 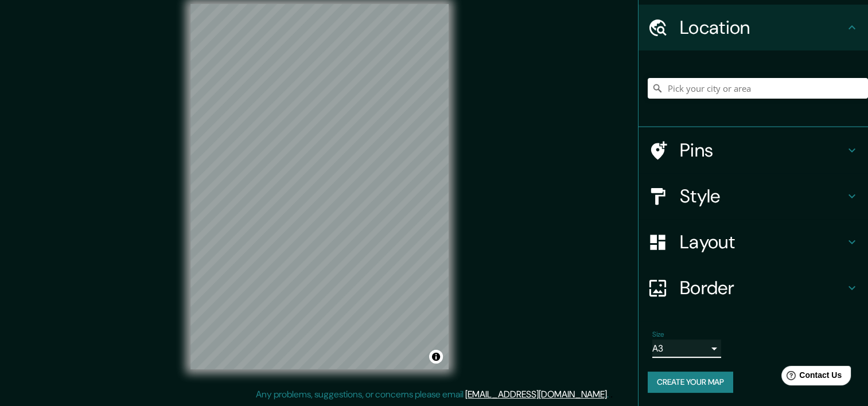 What do you see at coordinates (758, 88) in the screenshot?
I see `input: Pick your city or area` at bounding box center [758, 88].